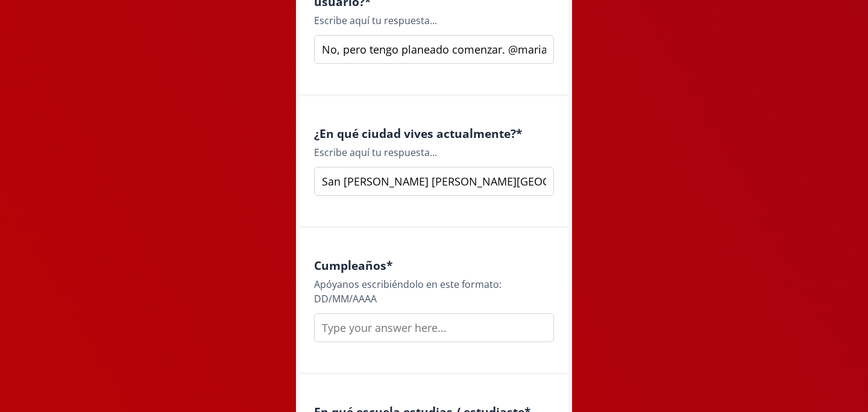 This screenshot has width=868, height=412. I want to click on h4: ¿En qué ciudad vives actualmente? *, so click(434, 133).